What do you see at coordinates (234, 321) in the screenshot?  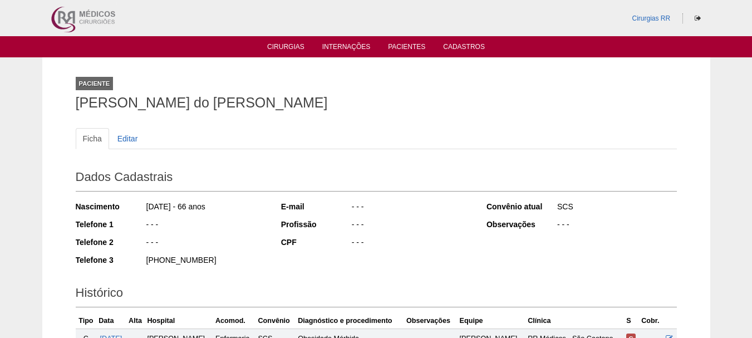 I see `th: Acomod.` at bounding box center [234, 321].